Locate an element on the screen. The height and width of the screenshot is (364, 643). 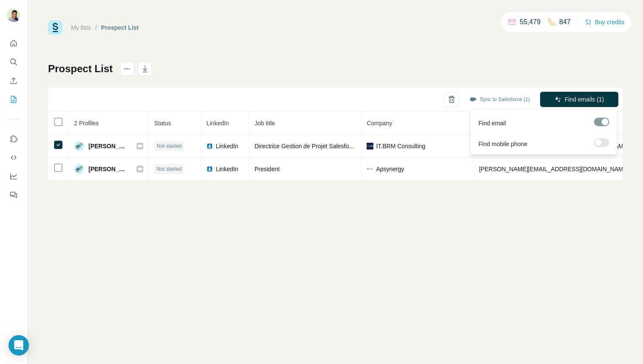
p: 847 is located at coordinates (565, 22).